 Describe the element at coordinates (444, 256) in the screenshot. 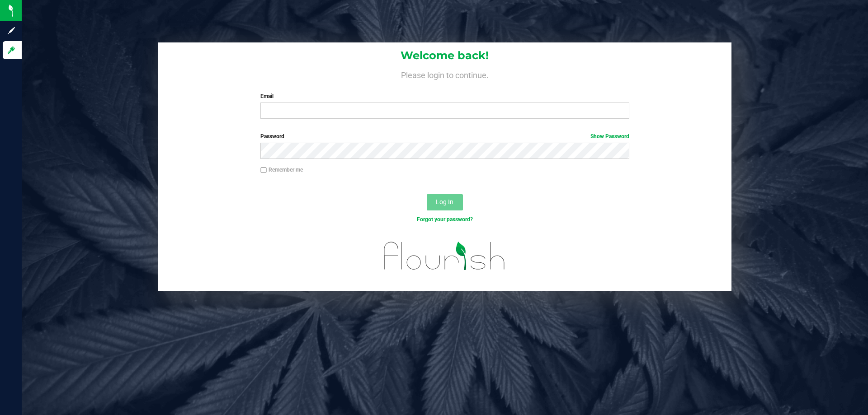

I see `img: flourish_logo.svg` at that location.